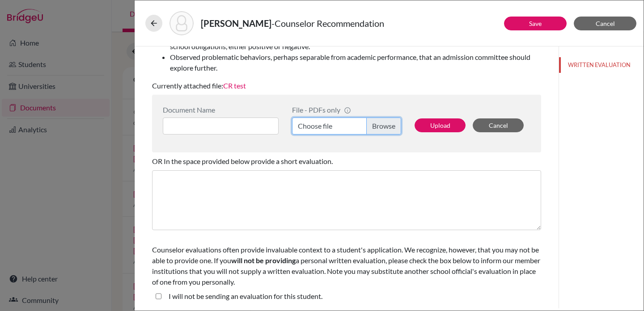 The width and height of the screenshot is (644, 311). I want to click on a: CR test, so click(234, 85).